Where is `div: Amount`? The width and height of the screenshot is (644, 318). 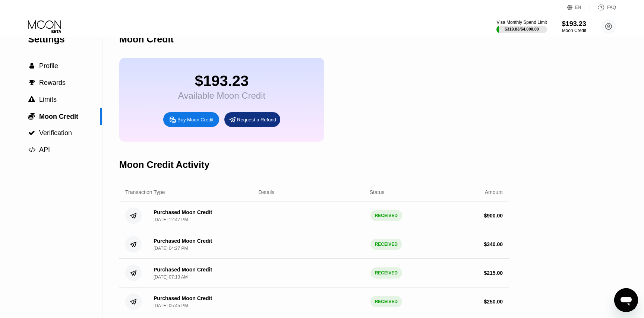
div: Amount is located at coordinates (494, 192).